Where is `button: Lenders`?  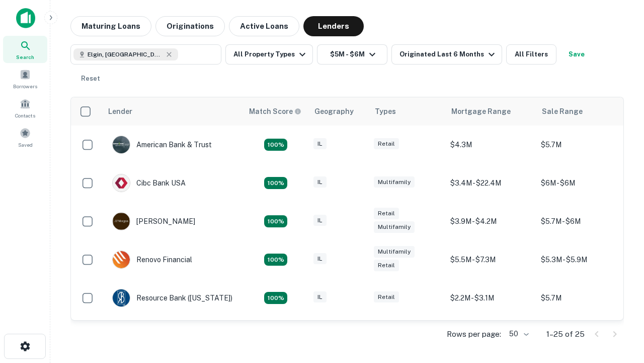 button: Lenders is located at coordinates (334, 26).